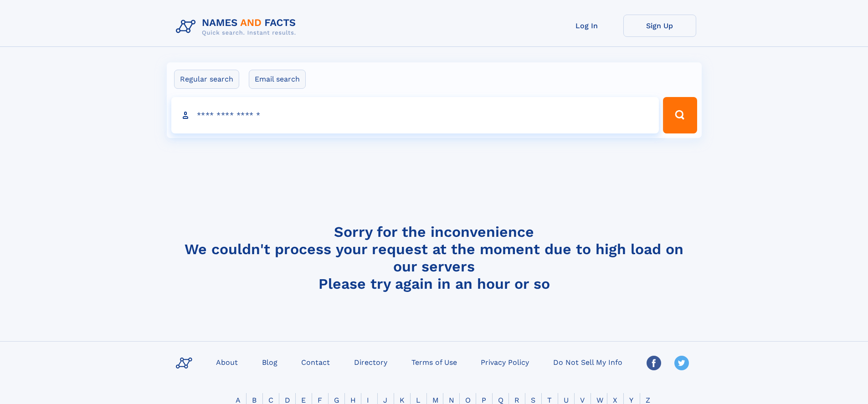  Describe the element at coordinates (227, 362) in the screenshot. I see `a: About` at that location.